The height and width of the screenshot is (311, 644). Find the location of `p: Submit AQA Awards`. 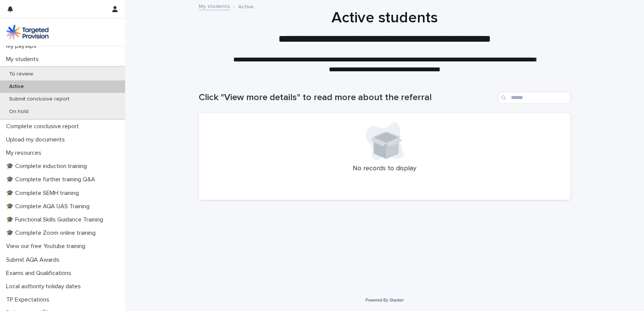

p: Submit AQA Awards is located at coordinates (34, 260).